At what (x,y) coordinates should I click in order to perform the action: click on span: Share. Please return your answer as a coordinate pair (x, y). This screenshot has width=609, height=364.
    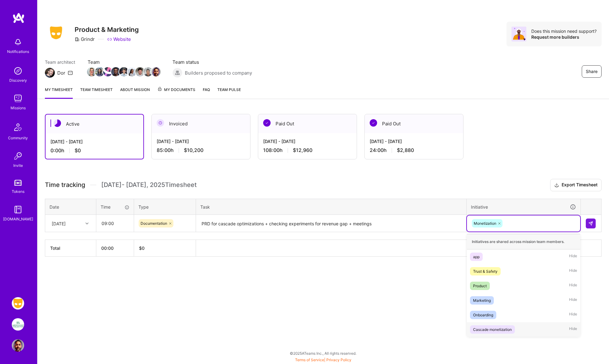
    Looking at the image, I should click on (591, 72).